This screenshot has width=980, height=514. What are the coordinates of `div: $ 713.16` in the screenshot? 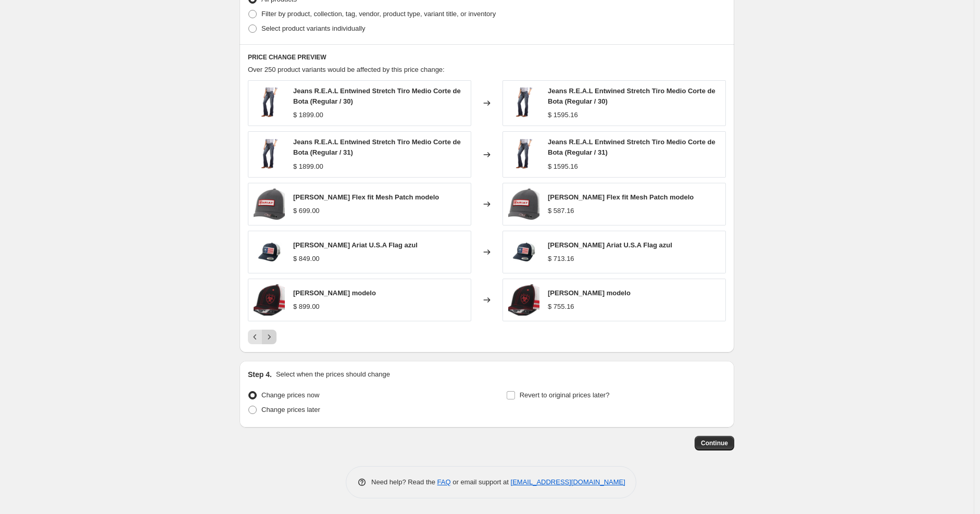 It's located at (561, 258).